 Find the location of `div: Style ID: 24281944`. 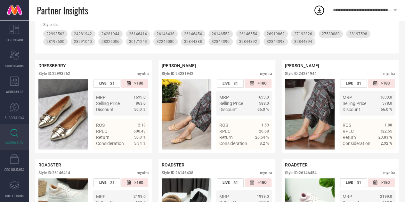

div: Style ID: 24281944 is located at coordinates (301, 74).